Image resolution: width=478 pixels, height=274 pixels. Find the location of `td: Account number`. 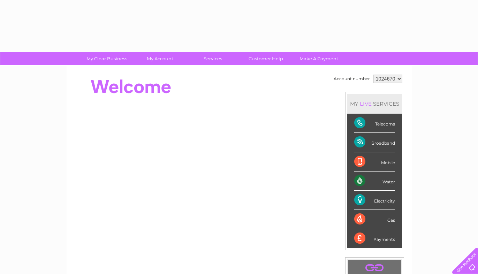

td: Account number is located at coordinates (352, 79).